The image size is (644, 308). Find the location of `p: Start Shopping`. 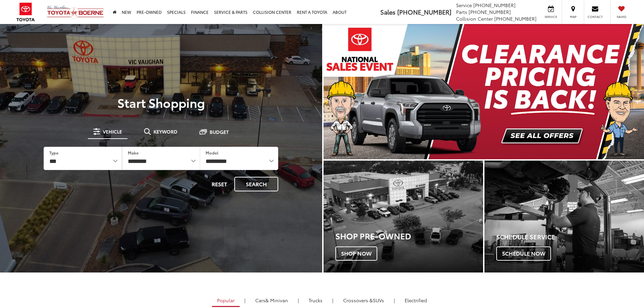

p: Start Shopping is located at coordinates (161, 102).